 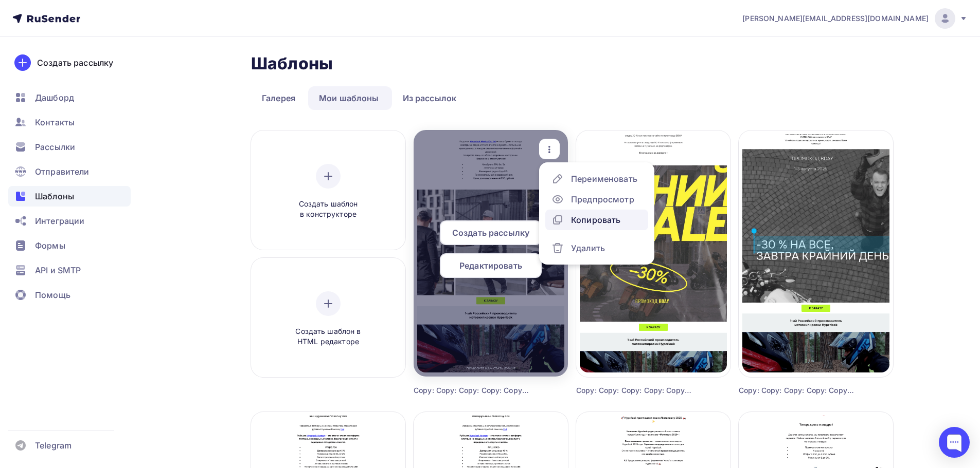 I want to click on span: Создать рассылку, so click(x=490, y=233).